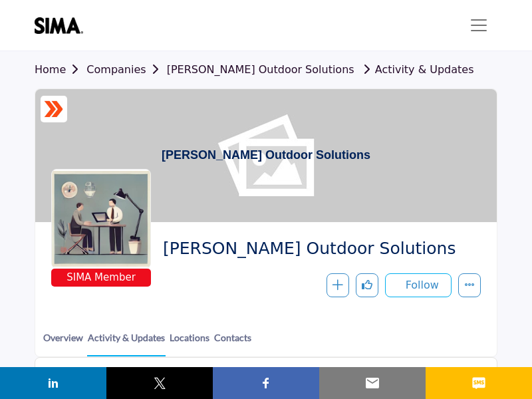  What do you see at coordinates (160, 383) in the screenshot?
I see `img: twitter sharing button` at bounding box center [160, 383].